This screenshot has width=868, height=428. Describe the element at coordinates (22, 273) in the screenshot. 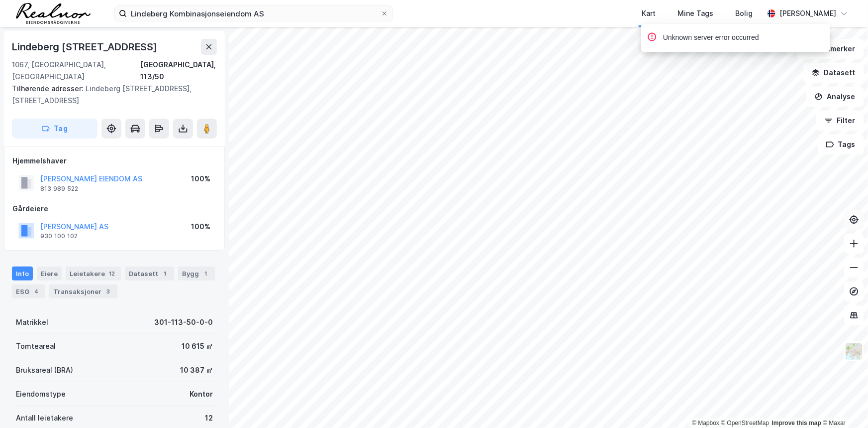

I see `div: Info` at that location.